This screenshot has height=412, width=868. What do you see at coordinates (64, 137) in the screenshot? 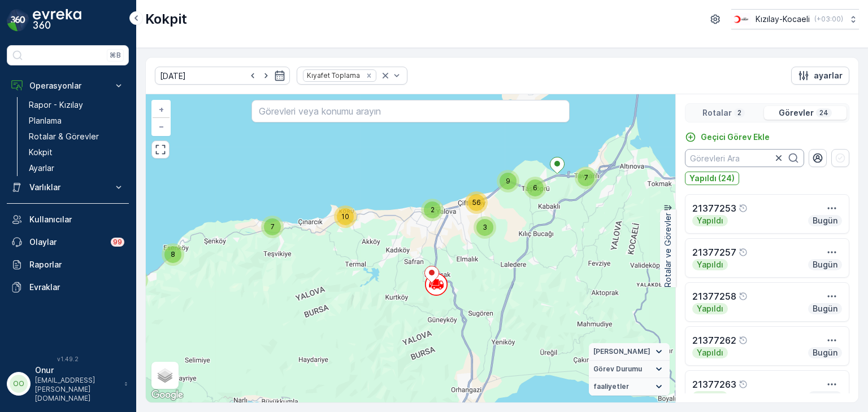
I see `p: Rotalar & Görevler` at bounding box center [64, 137].